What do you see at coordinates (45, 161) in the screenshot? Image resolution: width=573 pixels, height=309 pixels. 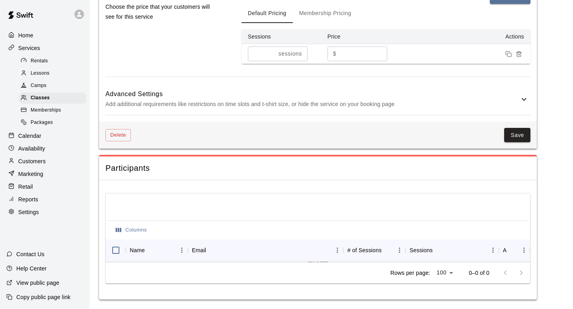 I see `div: Customers` at bounding box center [45, 161].